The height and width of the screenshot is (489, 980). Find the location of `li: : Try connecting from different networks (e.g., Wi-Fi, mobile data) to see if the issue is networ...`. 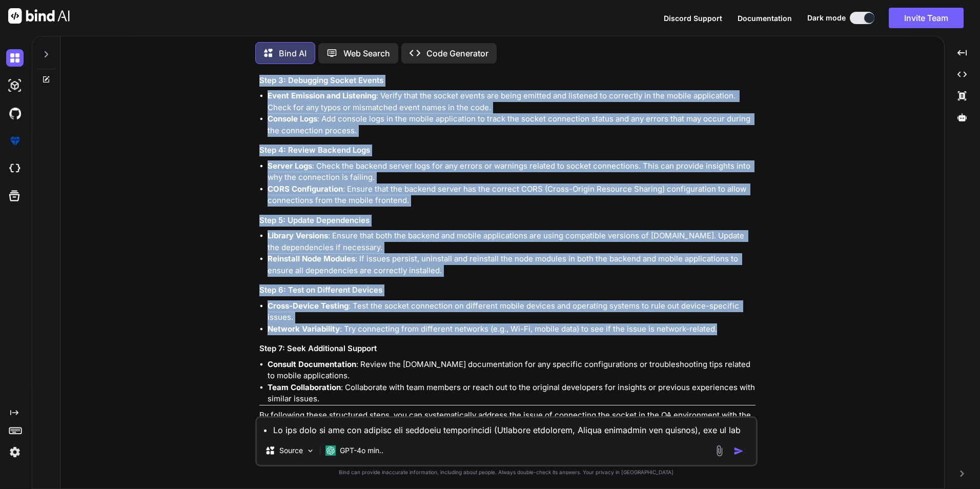

li: : Try connecting from different networks (e.g., Wi-Fi, mobile data) to see if the issue is networ... is located at coordinates (512, 329).